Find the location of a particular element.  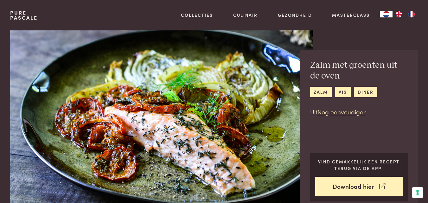

a: zalm is located at coordinates (321, 92).